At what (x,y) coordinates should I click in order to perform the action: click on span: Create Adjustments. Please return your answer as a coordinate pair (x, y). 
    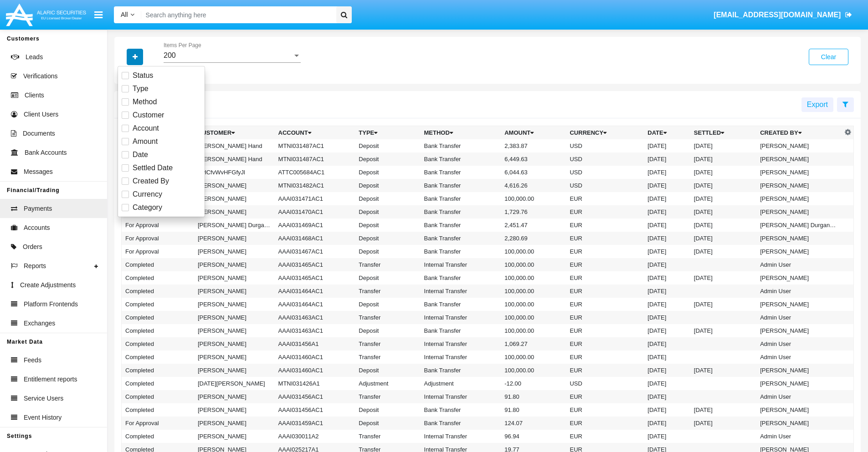
    Looking at the image, I should click on (48, 285).